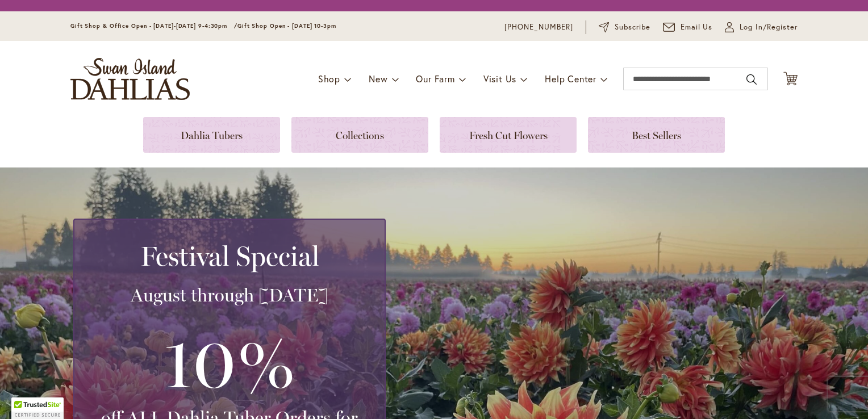  I want to click on a: Subscribe, so click(624, 28).